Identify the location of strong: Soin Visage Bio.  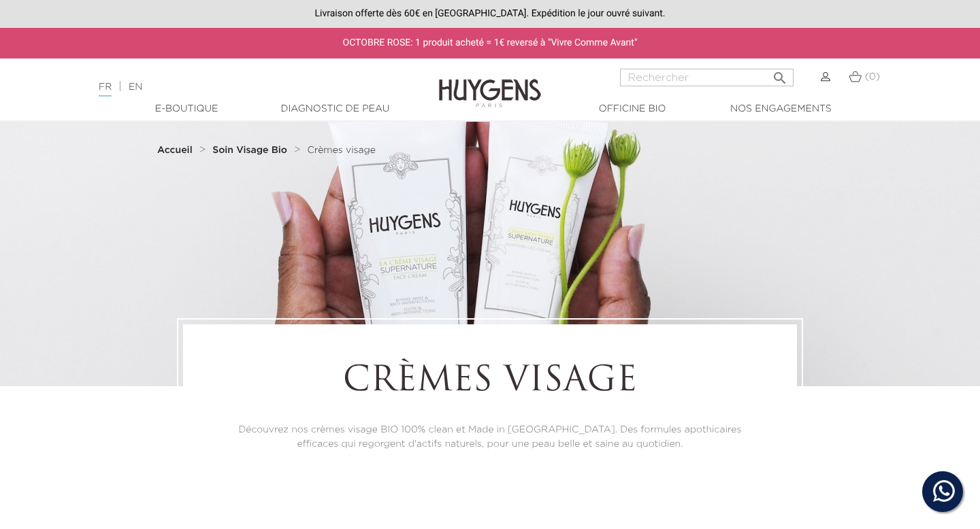
(249, 150).